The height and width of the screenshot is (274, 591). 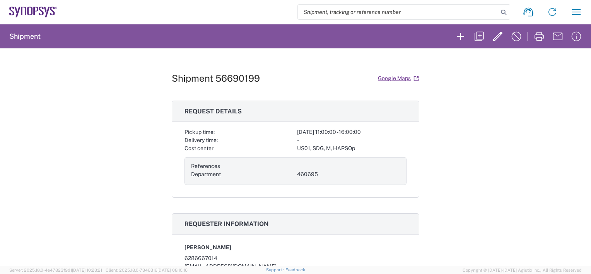 I want to click on span: Request details, so click(x=213, y=111).